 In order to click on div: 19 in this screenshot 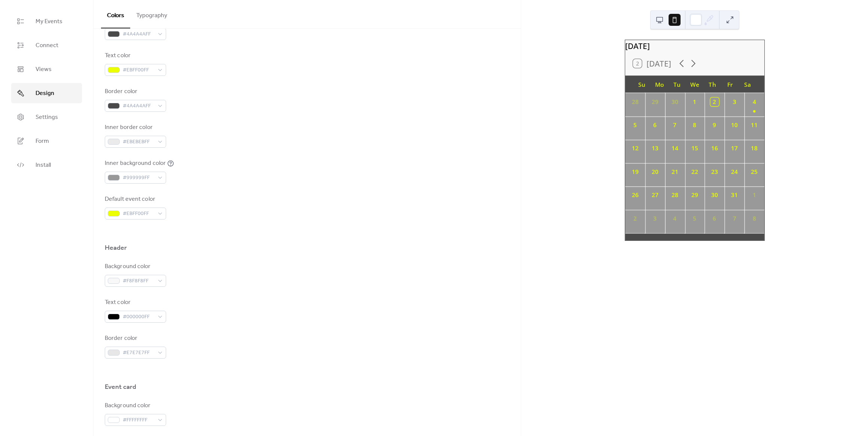, I will do `click(635, 172)`.